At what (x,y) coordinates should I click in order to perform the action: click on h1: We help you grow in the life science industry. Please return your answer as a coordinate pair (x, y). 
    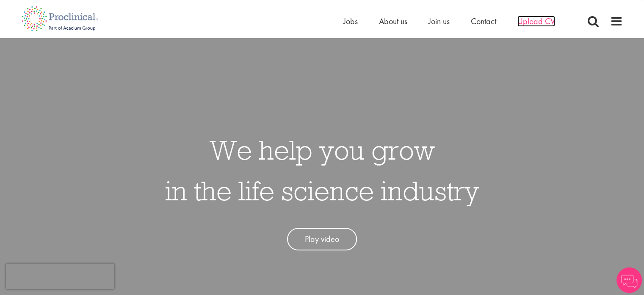
    Looking at the image, I should click on (322, 170).